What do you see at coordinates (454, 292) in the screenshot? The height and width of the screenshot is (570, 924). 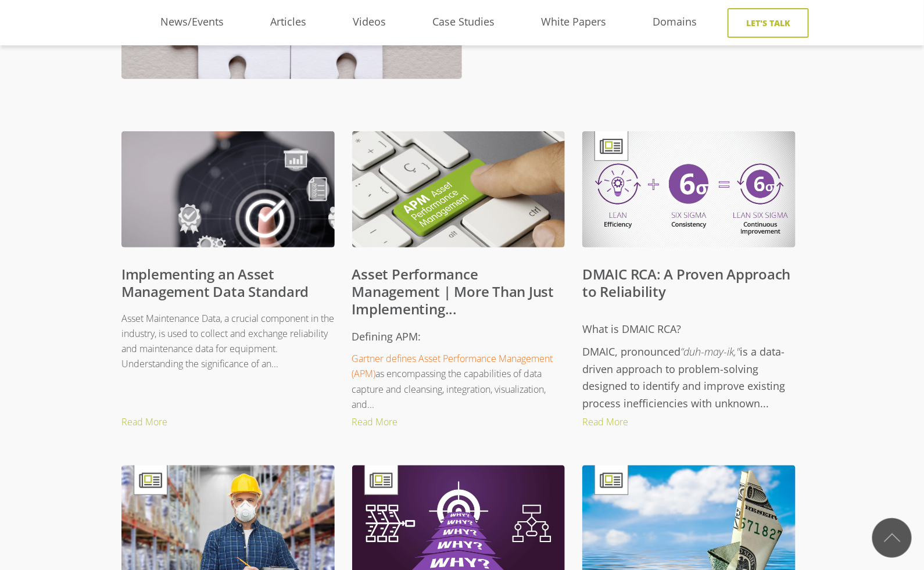 I see `a: Asset Performance Management | More Than Just Implementing...` at bounding box center [454, 292].